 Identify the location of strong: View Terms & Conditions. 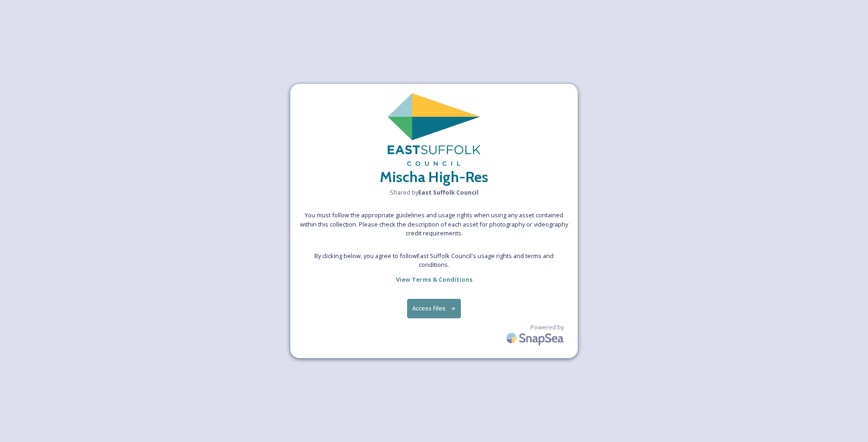
(434, 280).